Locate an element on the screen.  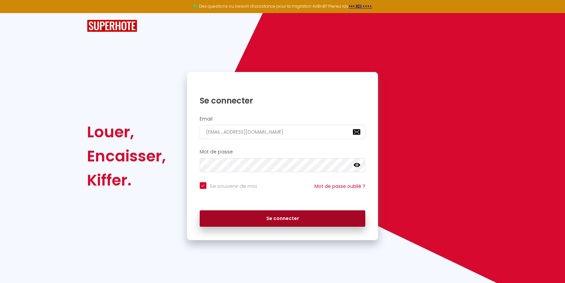
button: Se connecter is located at coordinates (283, 219).